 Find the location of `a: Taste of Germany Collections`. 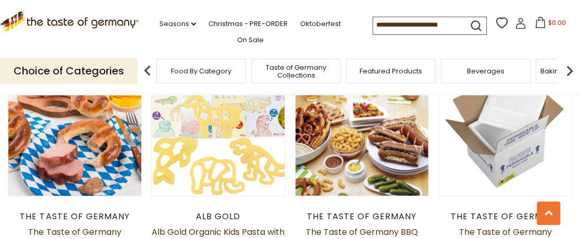

a: Taste of Germany Collections is located at coordinates (296, 71).